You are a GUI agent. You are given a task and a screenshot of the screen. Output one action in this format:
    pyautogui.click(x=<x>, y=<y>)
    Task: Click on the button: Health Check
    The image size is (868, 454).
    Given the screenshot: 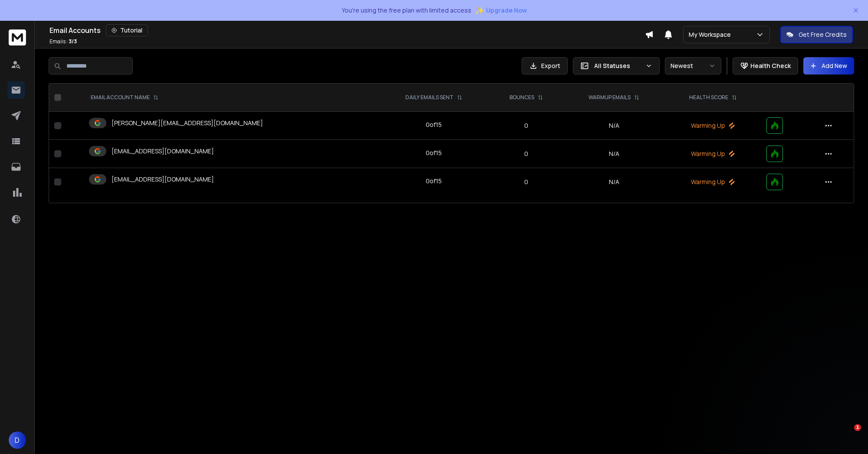 What is the action you would take?
    pyautogui.click(x=765, y=66)
    